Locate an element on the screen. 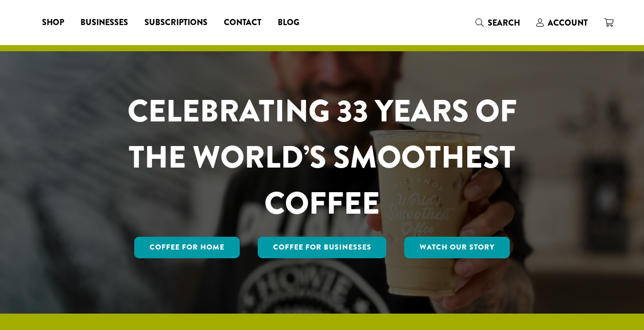 Image resolution: width=644 pixels, height=330 pixels. a: Coffee for Home is located at coordinates (187, 247).